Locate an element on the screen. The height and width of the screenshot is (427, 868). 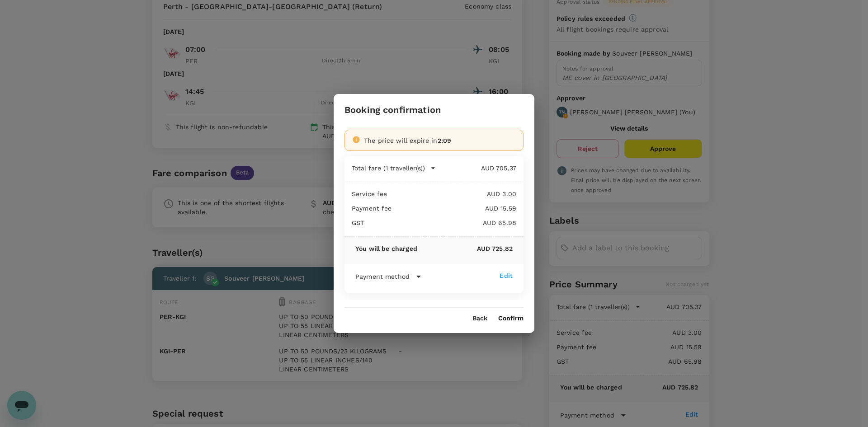
p: Payment method is located at coordinates (382, 276).